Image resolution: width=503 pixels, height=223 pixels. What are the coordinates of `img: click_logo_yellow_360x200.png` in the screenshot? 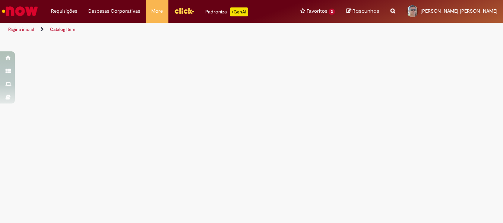 It's located at (184, 11).